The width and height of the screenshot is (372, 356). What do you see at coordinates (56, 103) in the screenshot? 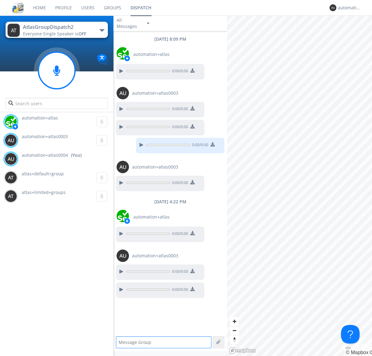
I see `input: Search users` at bounding box center [56, 103].